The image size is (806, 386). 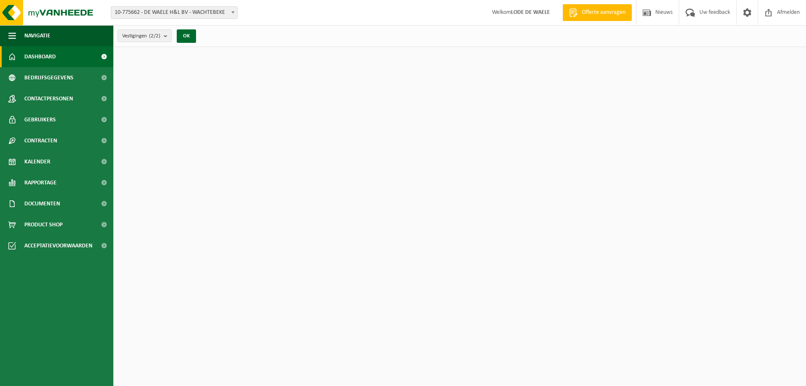 I want to click on span: Kalender, so click(x=37, y=162).